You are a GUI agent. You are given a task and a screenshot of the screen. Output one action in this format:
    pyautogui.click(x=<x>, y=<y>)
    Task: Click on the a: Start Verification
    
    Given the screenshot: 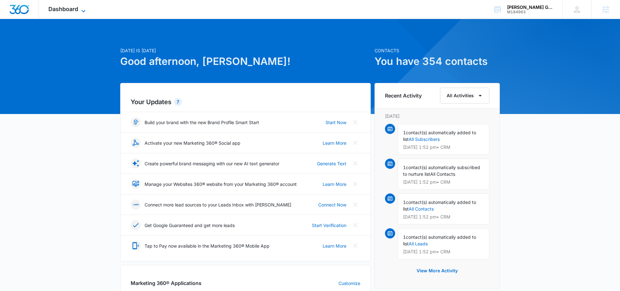 What is the action you would take?
    pyautogui.click(x=329, y=225)
    